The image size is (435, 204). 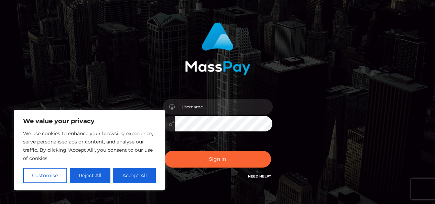 I want to click on button: Accept All, so click(x=134, y=175).